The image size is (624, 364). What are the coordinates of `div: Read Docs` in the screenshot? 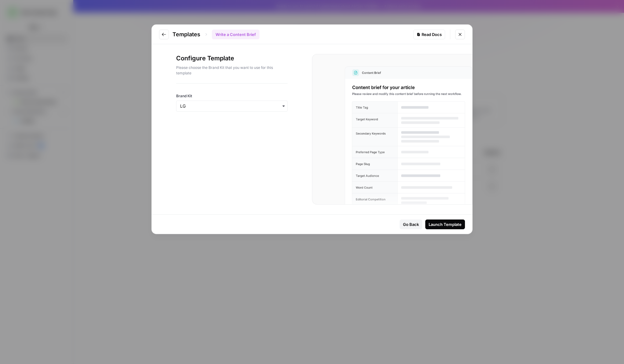 It's located at (429, 34).